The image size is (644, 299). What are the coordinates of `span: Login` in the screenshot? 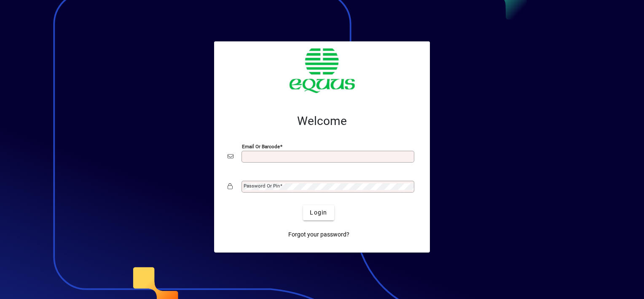 It's located at (318, 212).